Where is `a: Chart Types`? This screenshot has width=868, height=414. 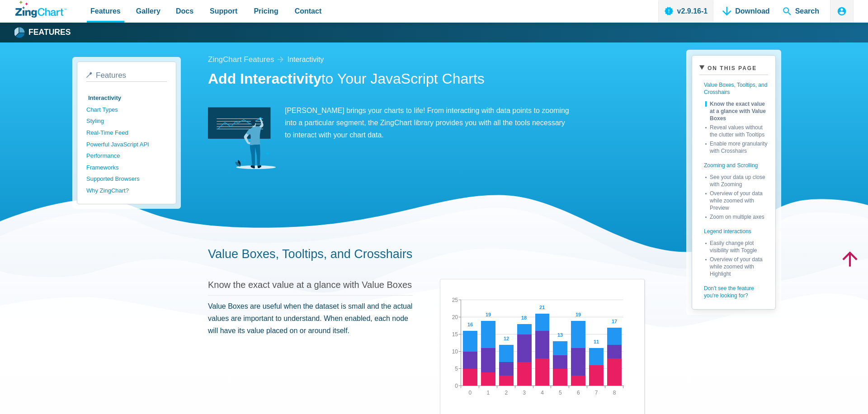
a: Chart Types is located at coordinates (127, 109).